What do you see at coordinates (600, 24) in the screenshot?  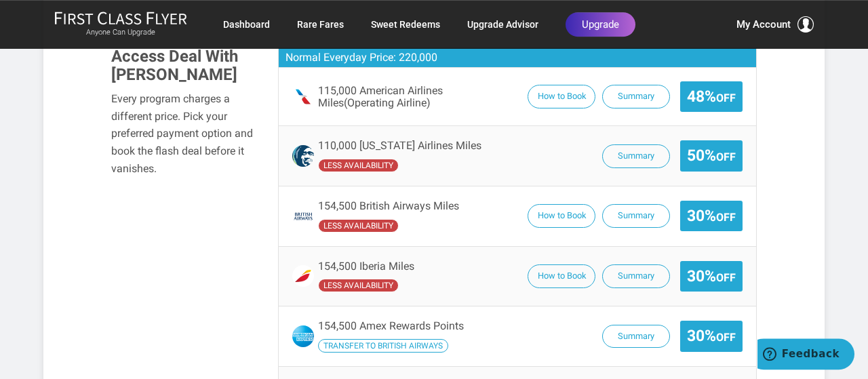 I see `a: Upgrade` at bounding box center [600, 24].